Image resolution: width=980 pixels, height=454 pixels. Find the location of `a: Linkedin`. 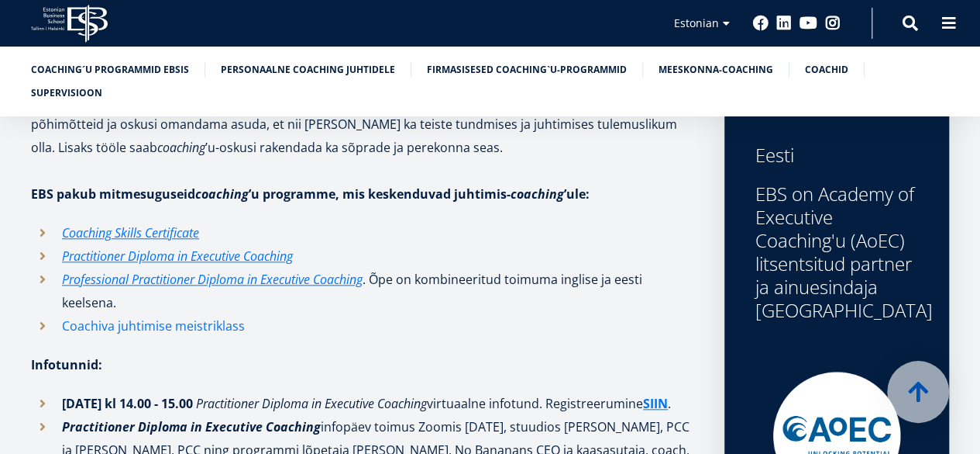

a: Linkedin is located at coordinates (784, 23).